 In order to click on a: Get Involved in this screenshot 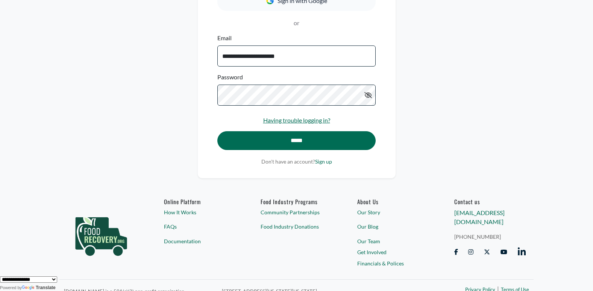, I will do `click(393, 252)`.